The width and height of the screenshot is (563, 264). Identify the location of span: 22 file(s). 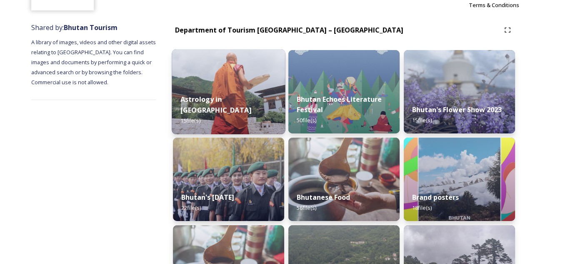
(191, 208).